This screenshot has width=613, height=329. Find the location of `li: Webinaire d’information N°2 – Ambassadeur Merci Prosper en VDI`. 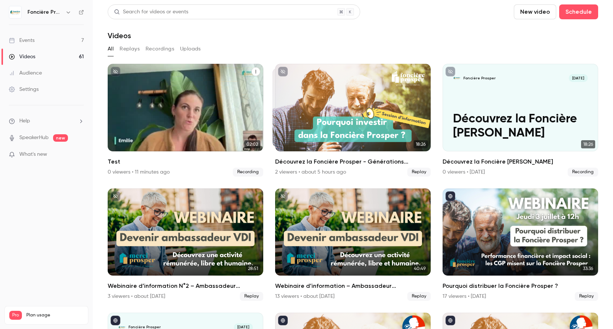

li: Webinaire d’information N°2 – Ambassadeur Merci Prosper en VDI is located at coordinates (185, 245).